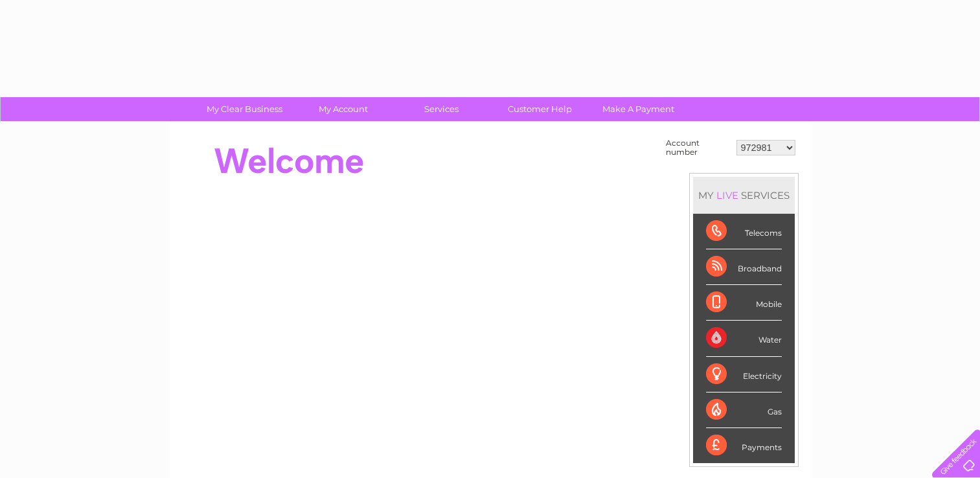 This screenshot has width=980, height=478. Describe the element at coordinates (743, 410) in the screenshot. I see `div: Gas` at that location.